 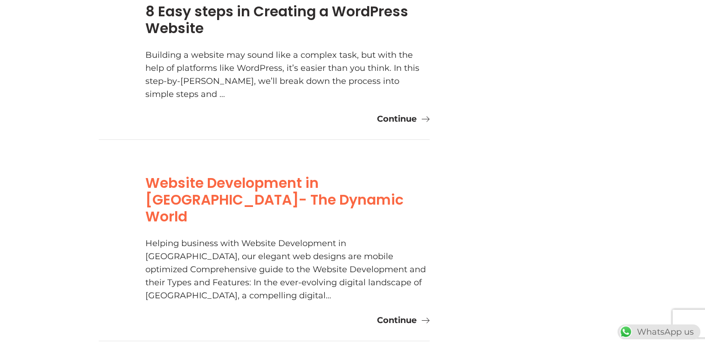 I want to click on div: Building a website may sound like a complex task, but with the help of platforms like WordPress, ..., so click(x=288, y=75).